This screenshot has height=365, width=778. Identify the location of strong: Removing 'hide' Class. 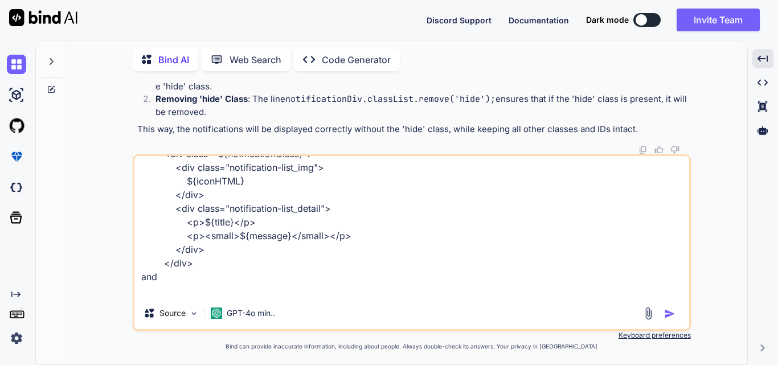
(202, 99).